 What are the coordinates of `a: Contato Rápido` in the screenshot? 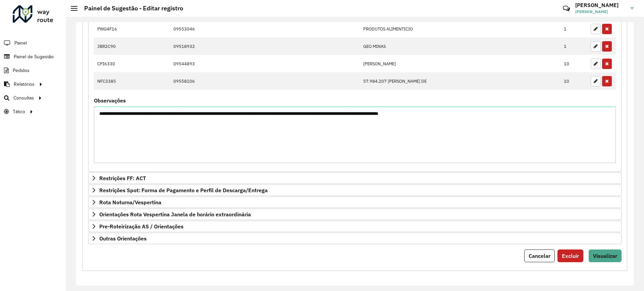 It's located at (566, 9).